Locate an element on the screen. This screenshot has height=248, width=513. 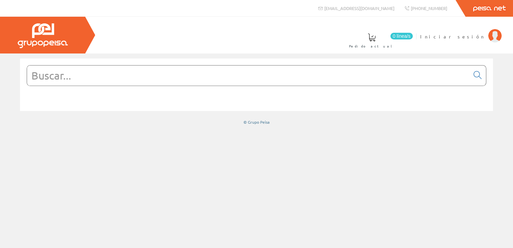
img: Grupo Peisa is located at coordinates (43, 36).